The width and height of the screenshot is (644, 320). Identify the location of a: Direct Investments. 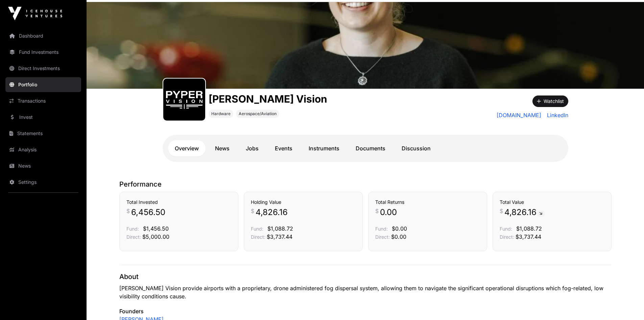
(43, 68).